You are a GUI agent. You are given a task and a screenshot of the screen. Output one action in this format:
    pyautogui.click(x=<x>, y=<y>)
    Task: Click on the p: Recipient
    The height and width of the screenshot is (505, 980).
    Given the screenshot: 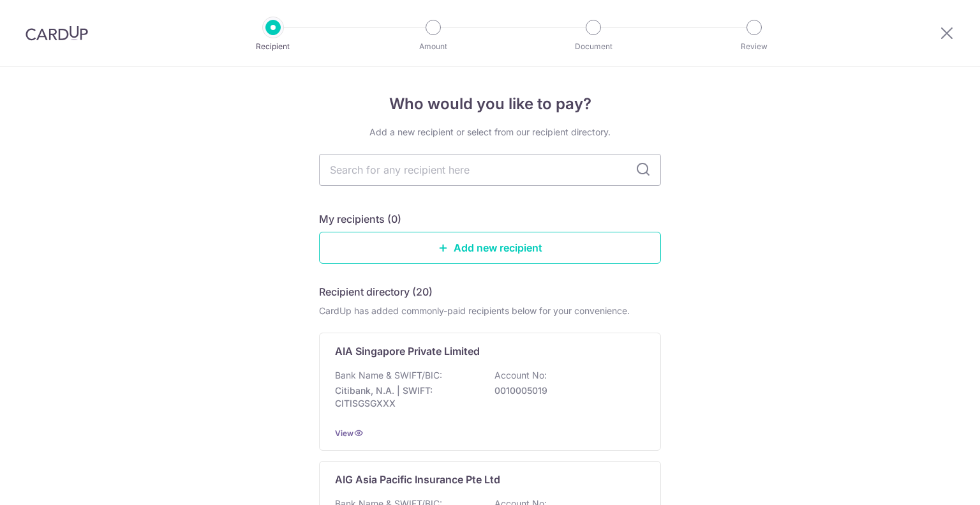 What is the action you would take?
    pyautogui.click(x=273, y=47)
    